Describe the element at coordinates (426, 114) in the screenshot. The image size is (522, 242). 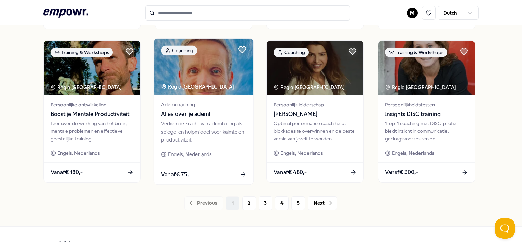
I see `span: Insights DISC training` at that location.